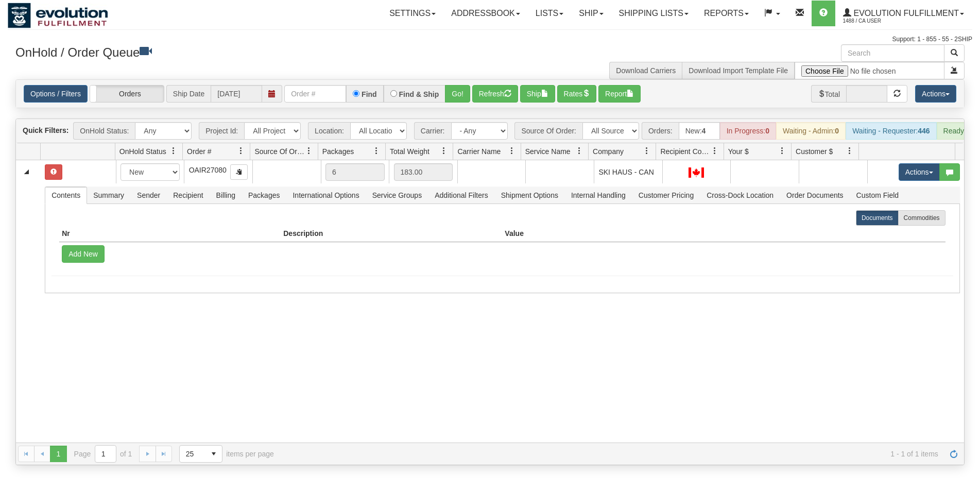  Describe the element at coordinates (329, 131) in the screenshot. I see `span: Location:` at that location.